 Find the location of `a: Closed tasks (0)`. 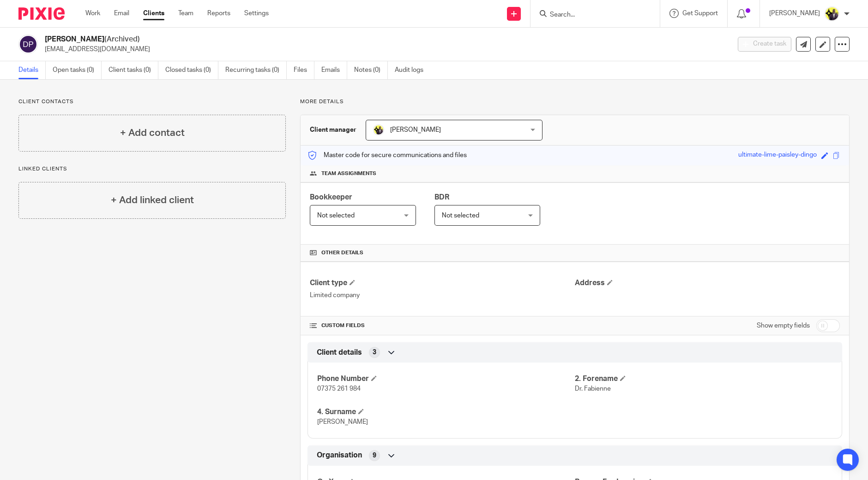

a: Closed tasks (0) is located at coordinates (191, 71).